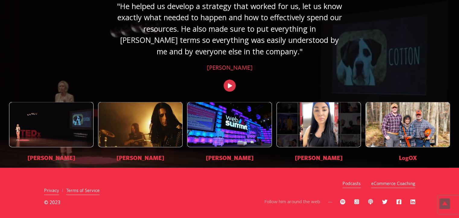 The height and width of the screenshot is (218, 459). What do you see at coordinates (137, 202) in the screenshot?
I see `p: © 2023` at bounding box center [137, 202].